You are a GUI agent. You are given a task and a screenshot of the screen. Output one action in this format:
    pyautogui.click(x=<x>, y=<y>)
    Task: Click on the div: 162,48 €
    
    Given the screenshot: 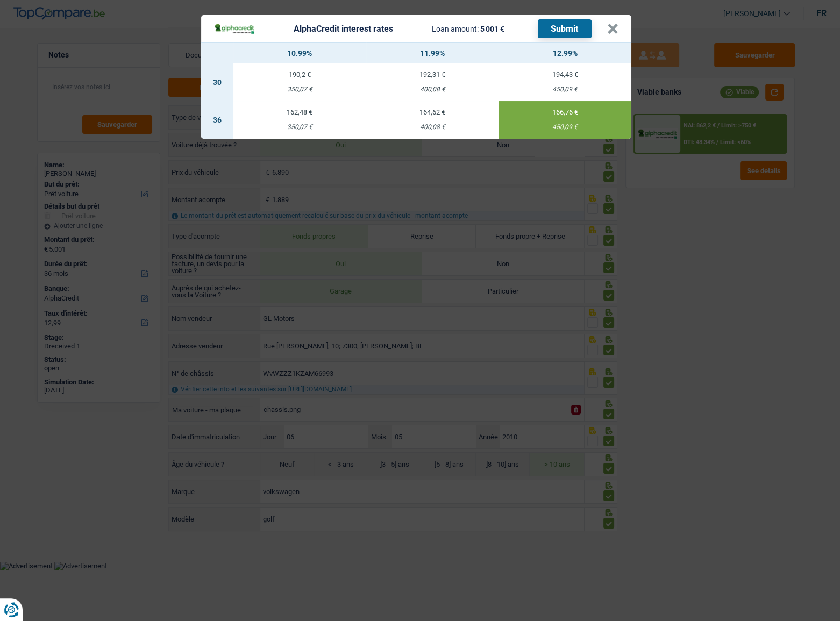 What is the action you would take?
    pyautogui.click(x=300, y=112)
    